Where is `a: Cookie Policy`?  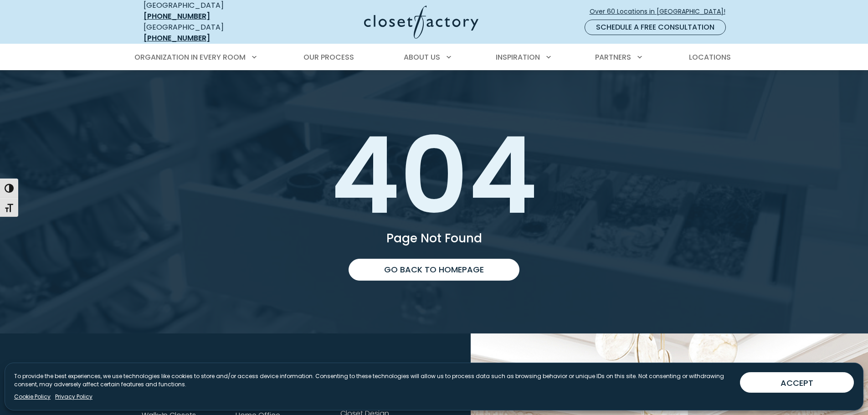
a: Cookie Policy is located at coordinates (32, 397).